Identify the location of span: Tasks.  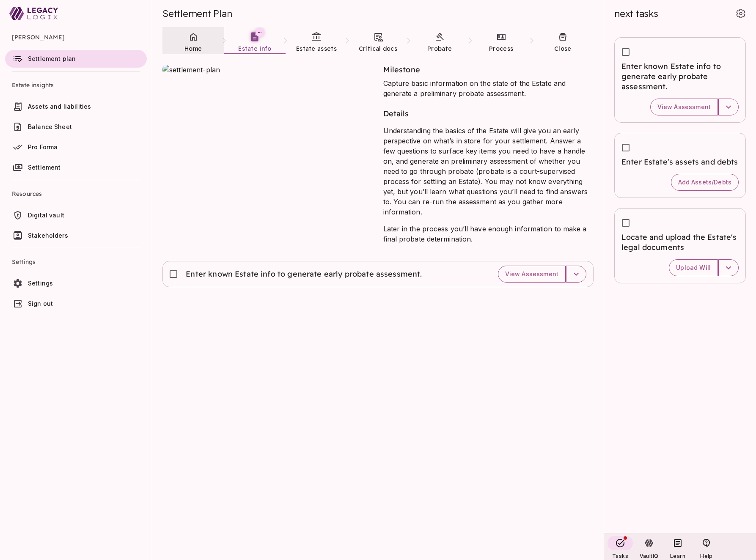
(620, 555).